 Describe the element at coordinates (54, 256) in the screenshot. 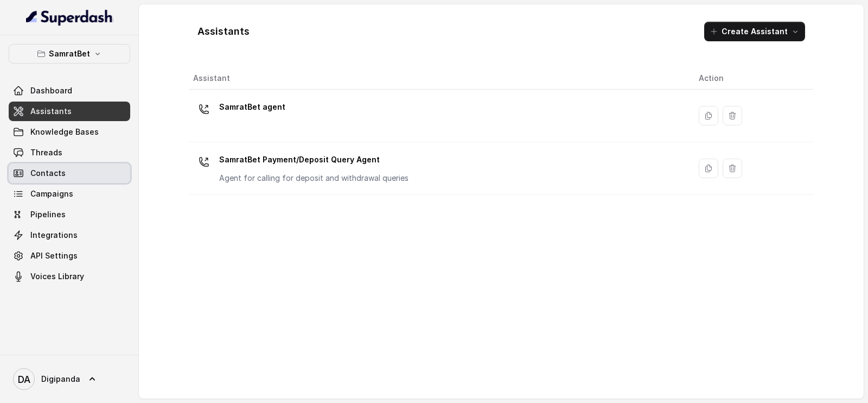

I see `span: API Settings` at that location.